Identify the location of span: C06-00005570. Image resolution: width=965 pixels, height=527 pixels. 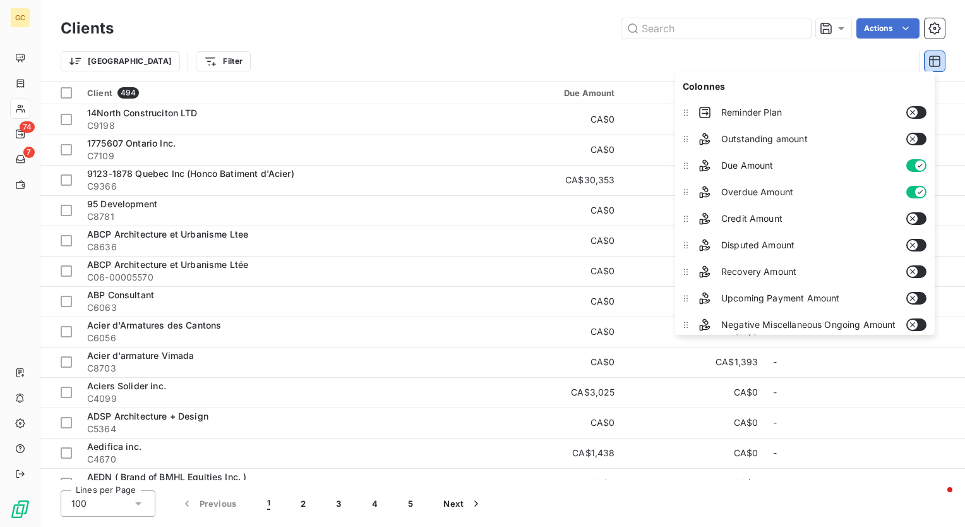
(283, 277).